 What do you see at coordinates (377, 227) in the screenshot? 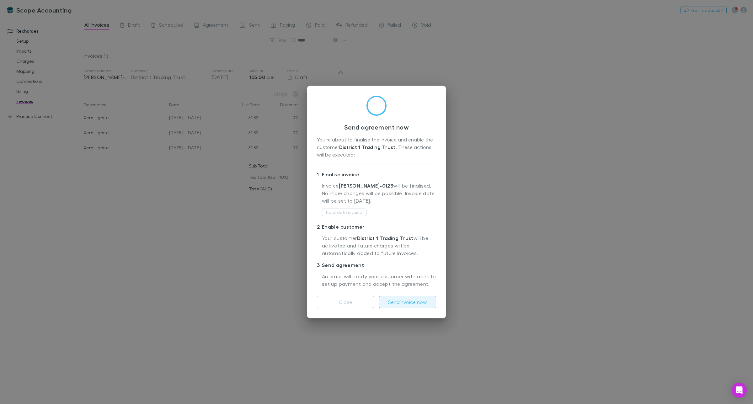
I see `p: Enable customer` at bounding box center [377, 227].